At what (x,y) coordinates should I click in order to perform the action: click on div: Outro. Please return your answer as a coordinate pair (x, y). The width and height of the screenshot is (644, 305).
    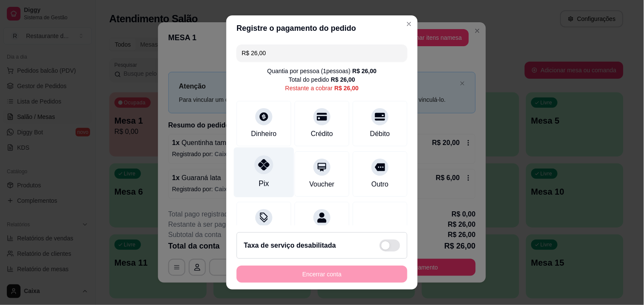
    Looking at the image, I should click on (380, 185).